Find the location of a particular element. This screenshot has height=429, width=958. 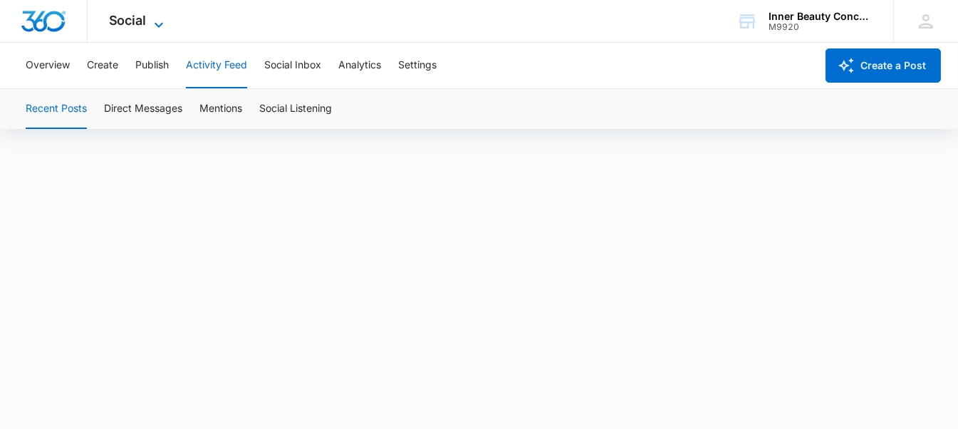

button: Settings is located at coordinates (417, 66).